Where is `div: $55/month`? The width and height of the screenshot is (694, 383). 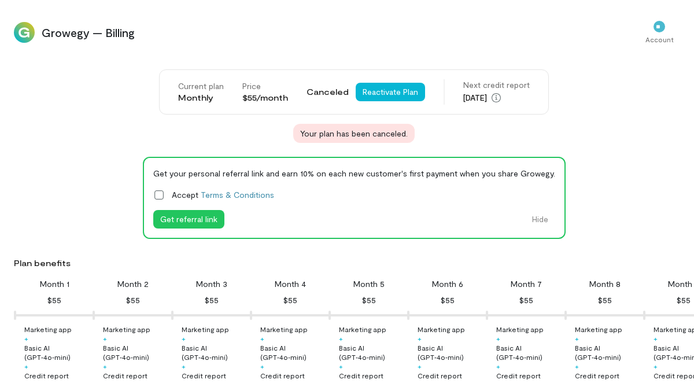
div: $55/month is located at coordinates (265, 98).